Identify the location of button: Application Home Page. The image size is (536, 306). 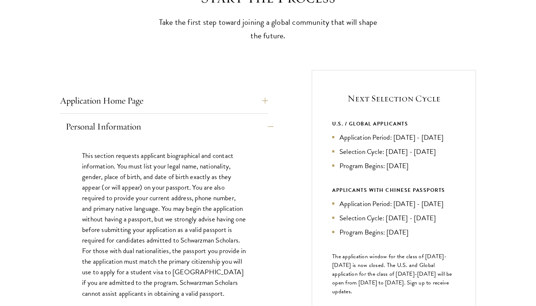
(164, 101).